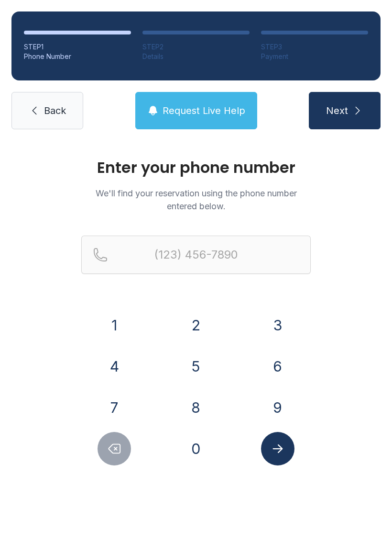  What do you see at coordinates (77, 56) in the screenshot?
I see `div: Phone Number` at bounding box center [77, 56].